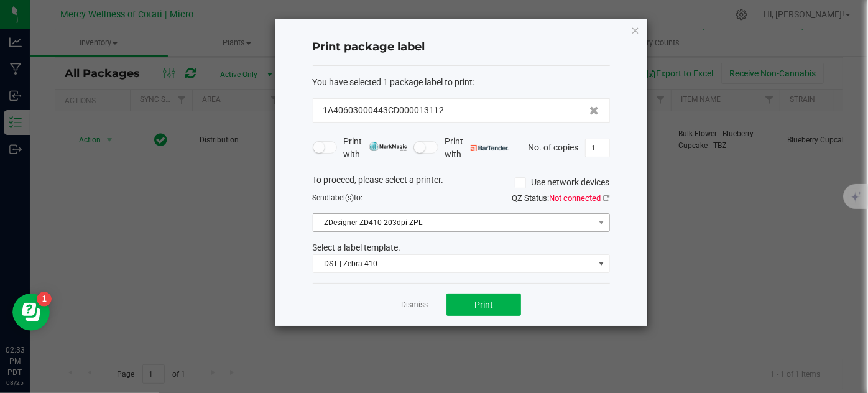  I want to click on span: label(s), so click(342, 198).